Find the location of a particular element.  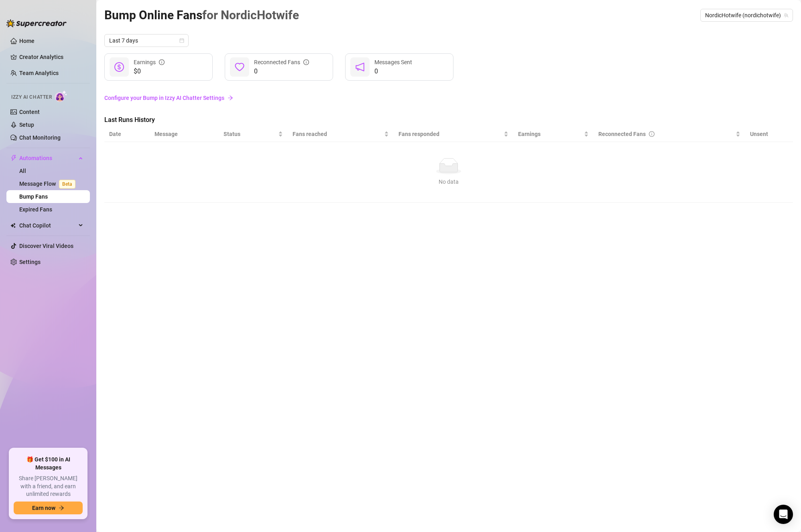

span: Last 7 days is located at coordinates (147, 41).